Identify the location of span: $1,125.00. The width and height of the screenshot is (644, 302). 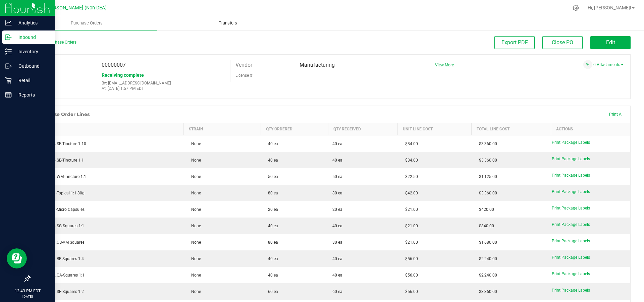
(486, 177).